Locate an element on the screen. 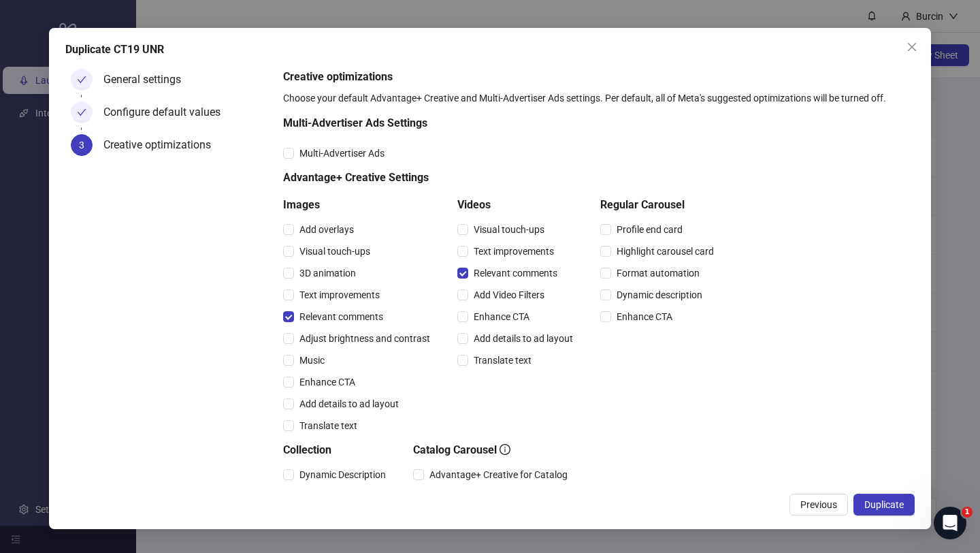 The height and width of the screenshot is (553, 980). span: 3D animation is located at coordinates (327, 274).